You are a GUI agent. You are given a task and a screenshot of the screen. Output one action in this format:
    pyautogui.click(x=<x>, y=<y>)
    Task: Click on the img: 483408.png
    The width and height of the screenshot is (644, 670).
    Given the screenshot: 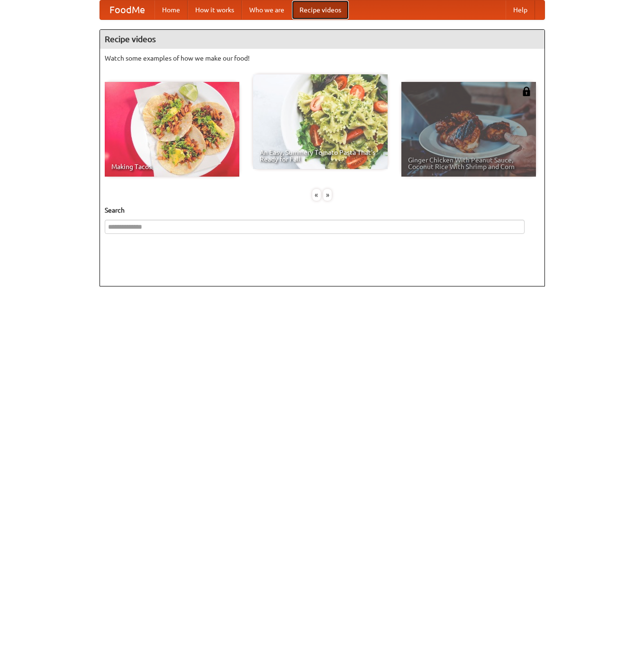 What is the action you would take?
    pyautogui.click(x=527, y=92)
    